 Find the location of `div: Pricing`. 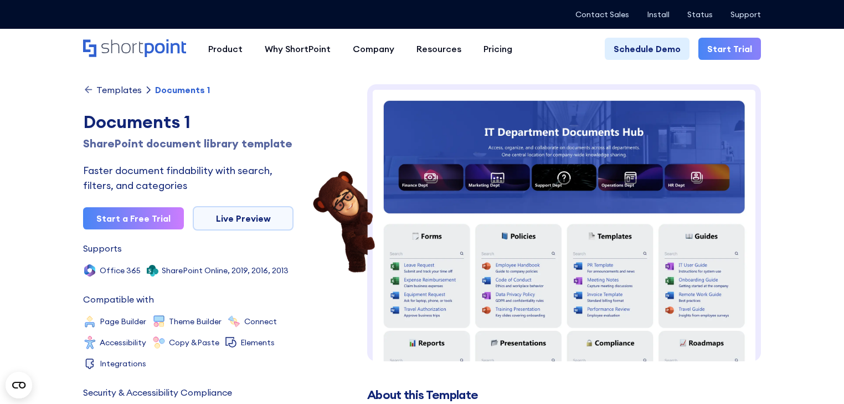

div: Pricing is located at coordinates (498, 49).